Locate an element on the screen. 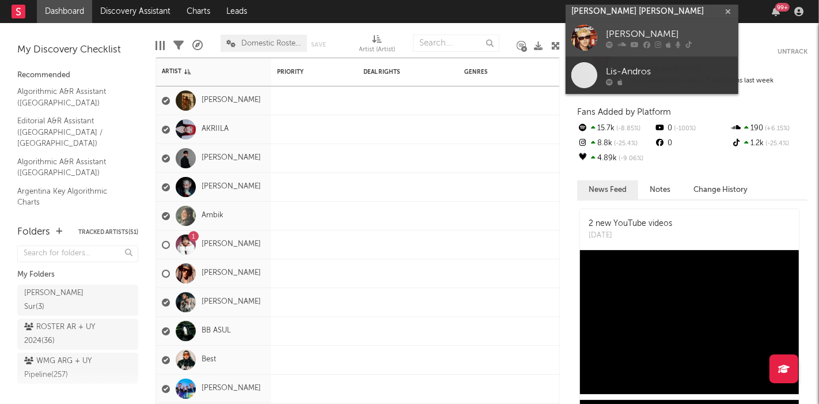  div: Priority is located at coordinates (300, 72).